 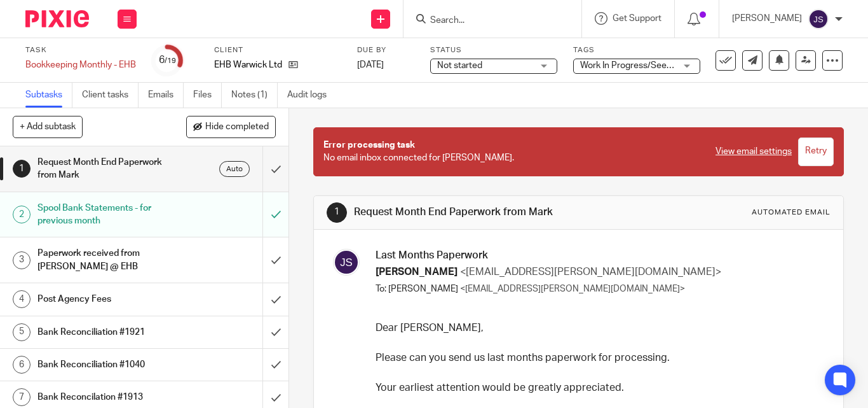 What do you see at coordinates (754, 151) in the screenshot?
I see `a: View email settings` at bounding box center [754, 151].